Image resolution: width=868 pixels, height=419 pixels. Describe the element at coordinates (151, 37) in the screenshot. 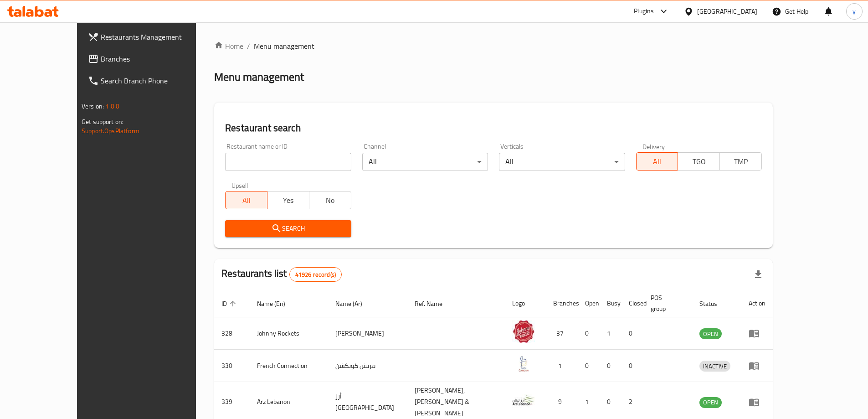

I see `a: Restaurants Management` at that location.